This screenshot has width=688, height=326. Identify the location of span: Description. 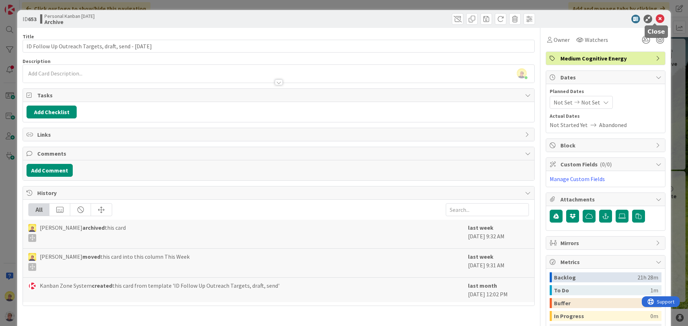
(37, 61).